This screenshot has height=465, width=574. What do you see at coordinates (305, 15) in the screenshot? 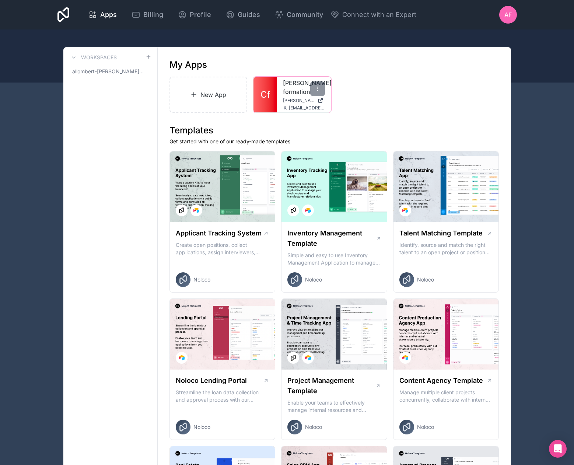
I see `span: Community` at bounding box center [305, 15].